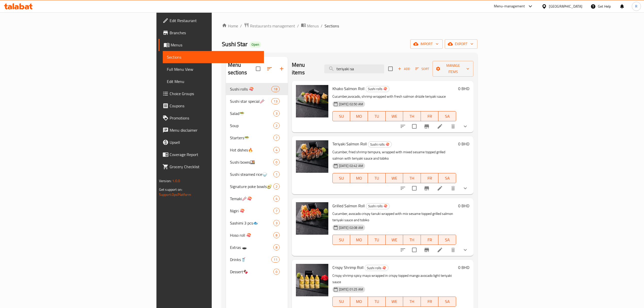 The image size is (644, 308). I want to click on p: Cucumber, avocado crispy tanuki wrapped with mix sesame topped grilled salmon teriyaki sauce and ..., so click(394, 217).